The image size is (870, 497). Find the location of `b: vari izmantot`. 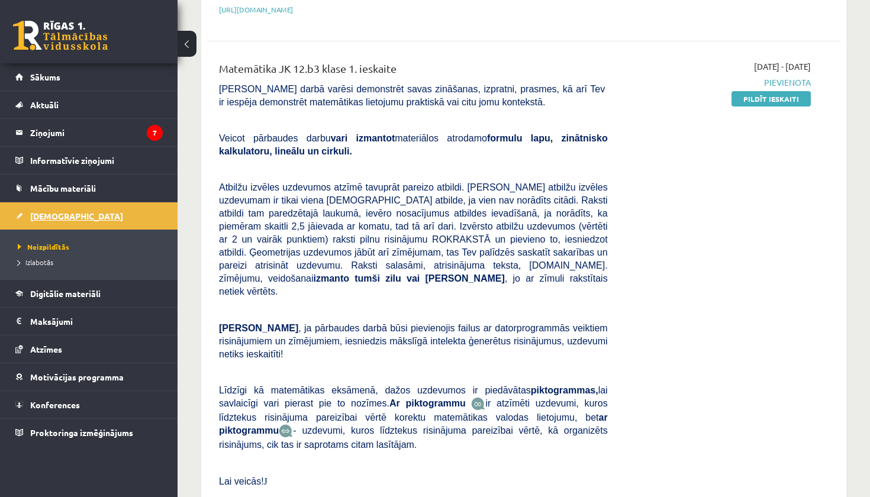

b: vari izmantot is located at coordinates (363, 138).